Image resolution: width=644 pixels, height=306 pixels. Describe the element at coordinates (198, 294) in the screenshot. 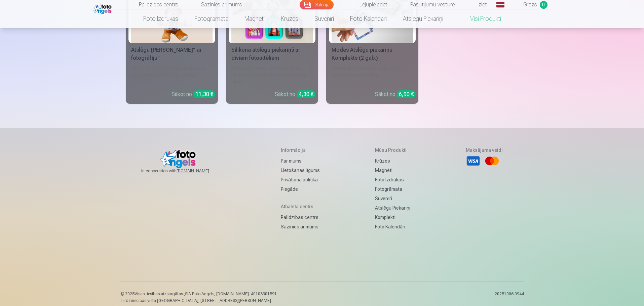

I see `p: © 2025 Visas tiesības aizsargātas. ,` at that location.